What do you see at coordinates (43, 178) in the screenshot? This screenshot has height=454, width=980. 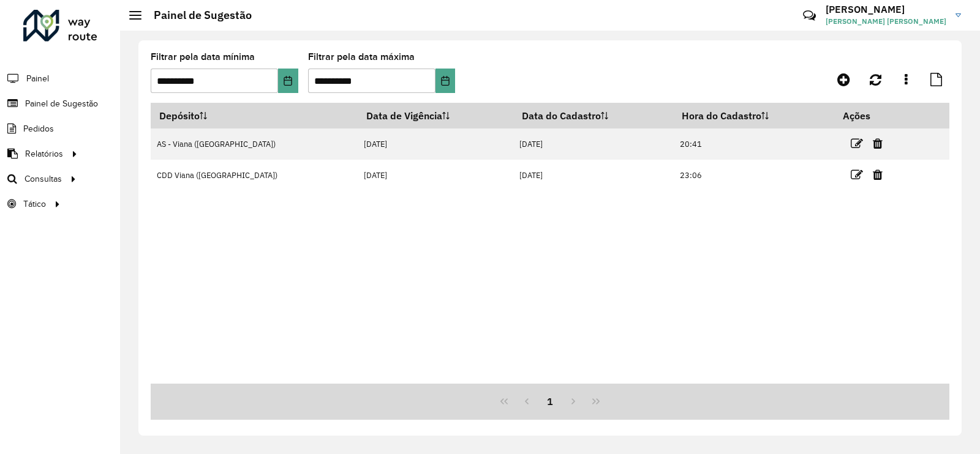 I see `span: Consultas` at bounding box center [43, 178].